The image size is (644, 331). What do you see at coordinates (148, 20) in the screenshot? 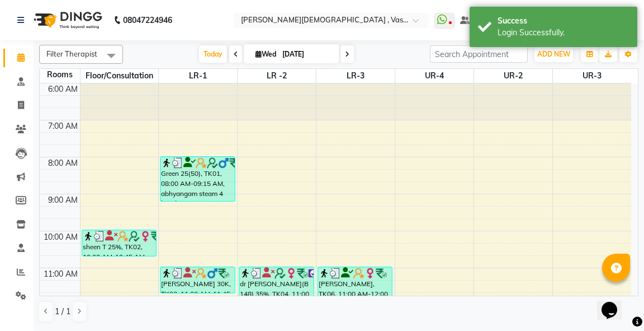
I see `b: 08047224946` at bounding box center [148, 20].